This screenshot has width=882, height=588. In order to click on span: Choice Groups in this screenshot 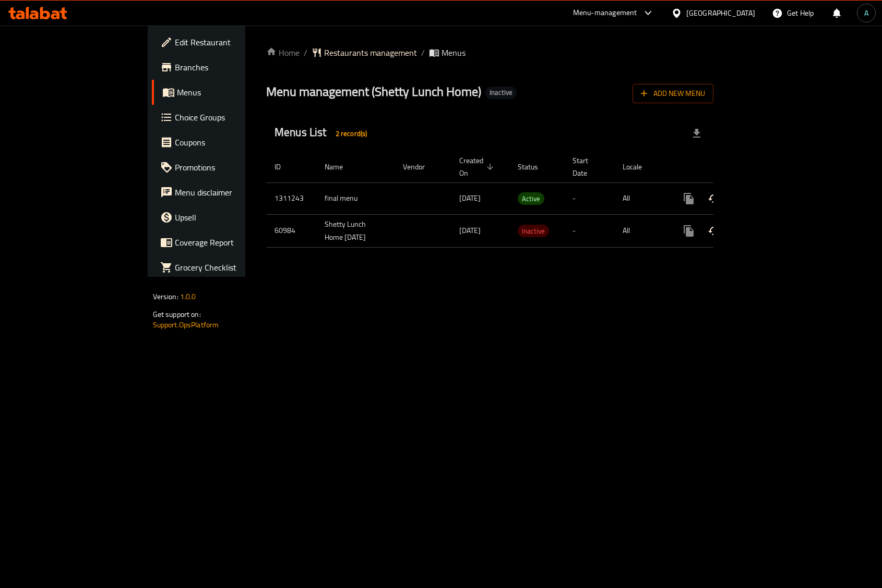, I will do `click(231, 117)`.